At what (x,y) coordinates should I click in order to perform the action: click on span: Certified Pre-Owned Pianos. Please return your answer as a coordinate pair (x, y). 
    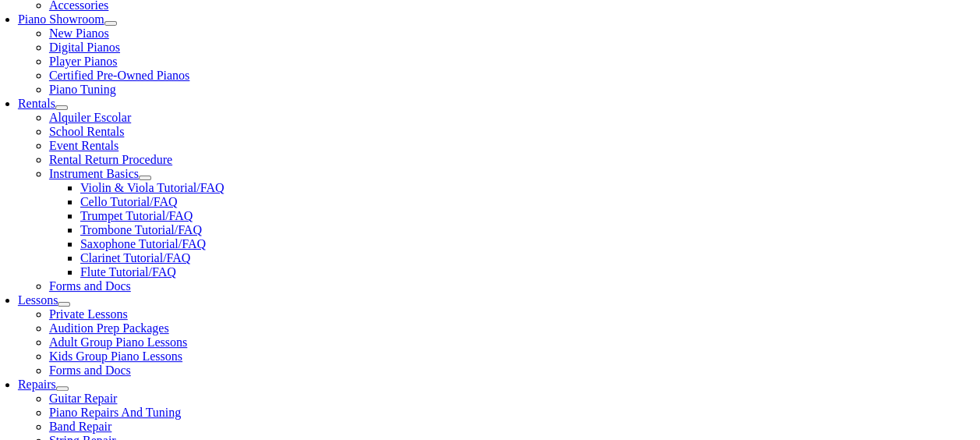
    Looking at the image, I should click on (120, 75).